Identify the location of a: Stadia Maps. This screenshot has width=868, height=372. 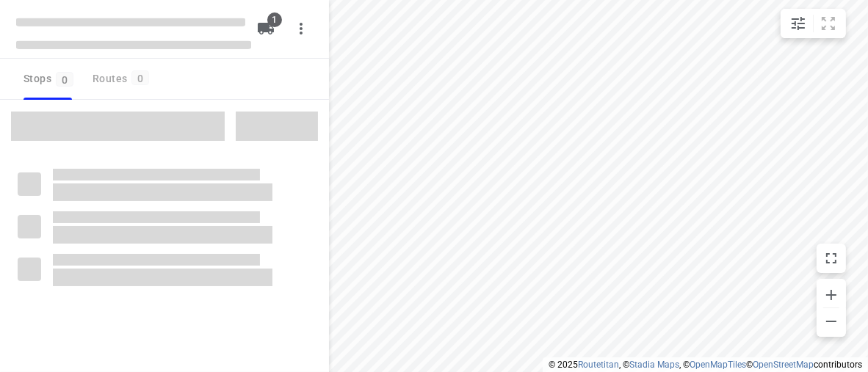
(654, 365).